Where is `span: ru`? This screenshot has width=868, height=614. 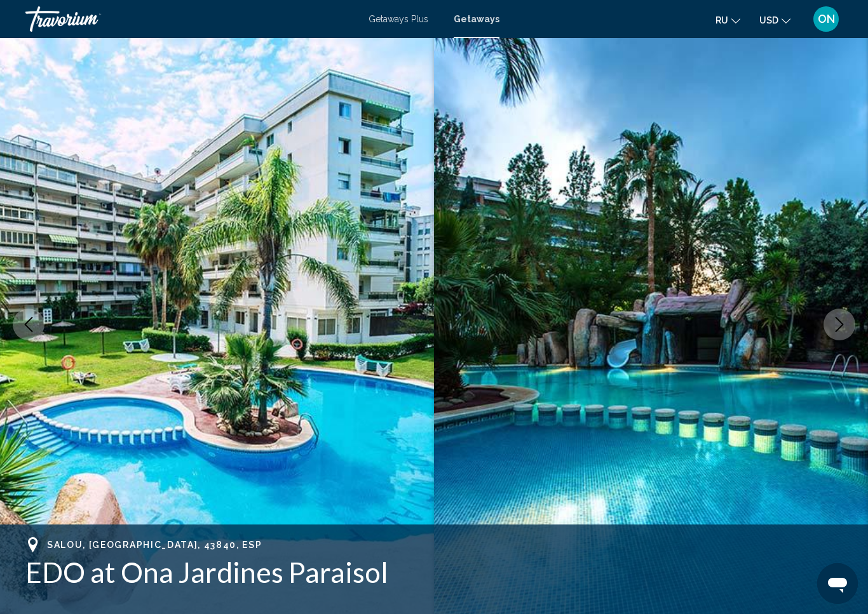 span: ru is located at coordinates (721, 20).